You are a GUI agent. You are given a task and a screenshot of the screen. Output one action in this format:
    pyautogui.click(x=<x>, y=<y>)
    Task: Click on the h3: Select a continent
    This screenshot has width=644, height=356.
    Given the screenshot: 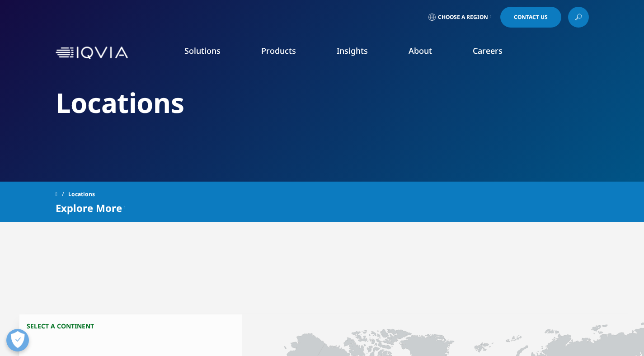 What is the action you would take?
    pyautogui.click(x=131, y=326)
    